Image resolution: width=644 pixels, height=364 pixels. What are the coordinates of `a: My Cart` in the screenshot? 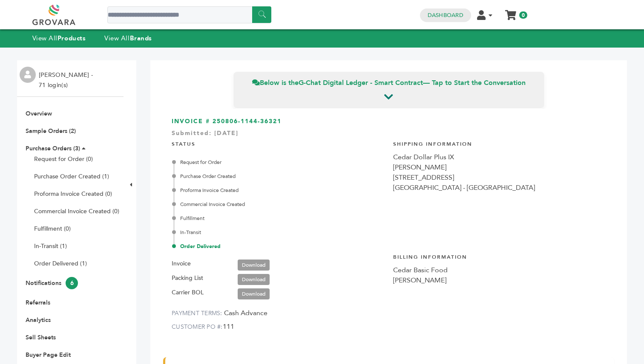 It's located at (510, 12).